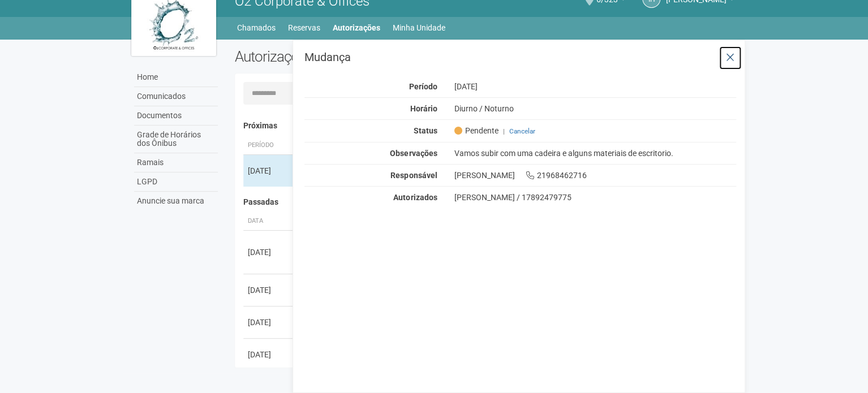 This screenshot has height=393, width=868. What do you see at coordinates (256, 28) in the screenshot?
I see `a: Chamados` at bounding box center [256, 28].